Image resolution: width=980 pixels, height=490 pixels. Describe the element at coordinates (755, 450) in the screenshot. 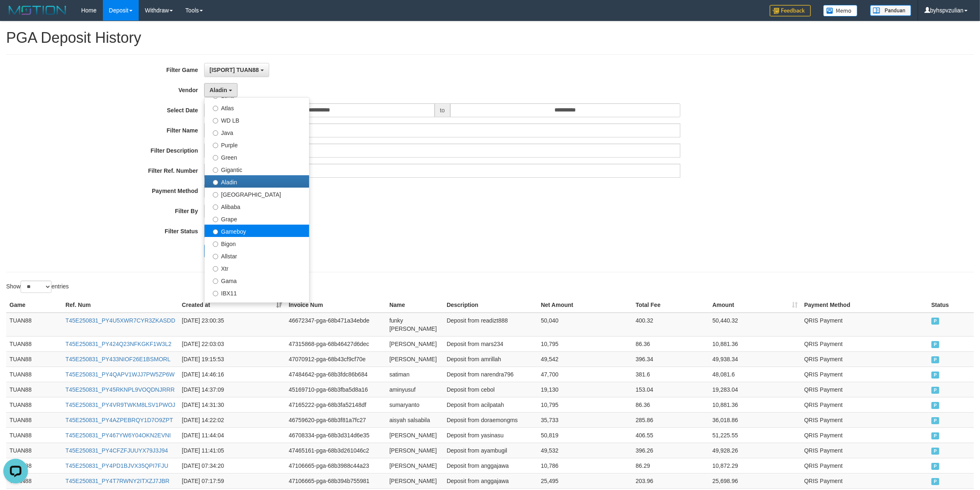

I see `td: 49,928.26` at that location.